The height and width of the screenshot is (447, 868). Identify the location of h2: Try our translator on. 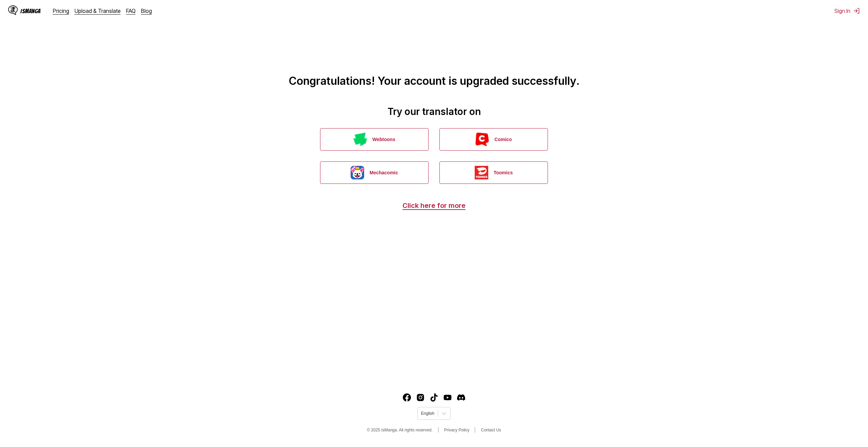
(434, 112).